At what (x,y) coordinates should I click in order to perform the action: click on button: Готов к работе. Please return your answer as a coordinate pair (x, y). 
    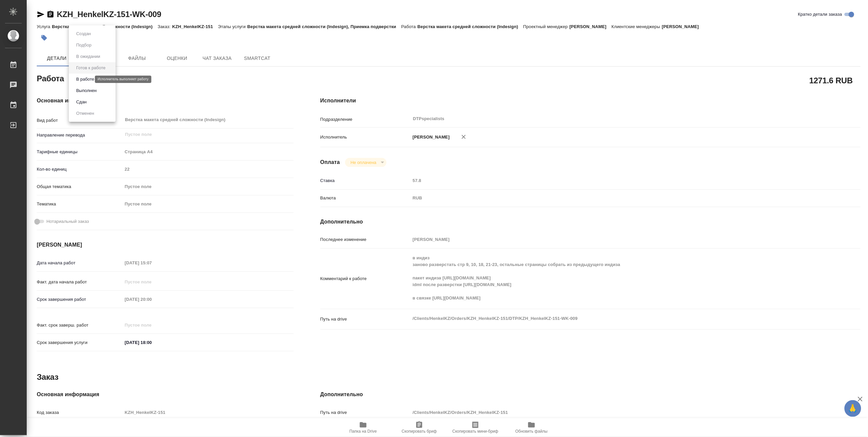
    Looking at the image, I should click on (91, 68).